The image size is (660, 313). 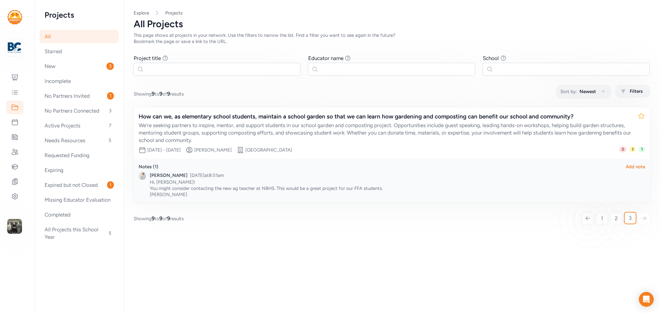 I want to click on span: Filters, so click(x=636, y=91).